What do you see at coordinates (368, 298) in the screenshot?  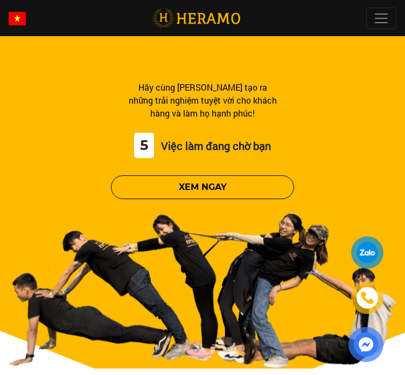 I see `img: phone-icon` at bounding box center [368, 298].